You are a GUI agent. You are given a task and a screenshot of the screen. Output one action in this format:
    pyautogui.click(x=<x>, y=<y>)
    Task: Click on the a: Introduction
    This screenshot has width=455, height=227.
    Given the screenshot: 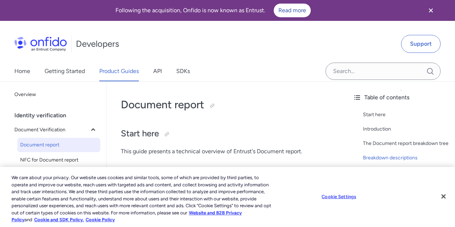 What is the action you would take?
    pyautogui.click(x=406, y=129)
    